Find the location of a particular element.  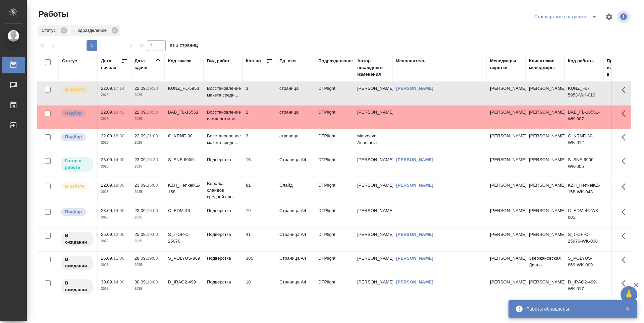

p: 25.09, is located at coordinates (107, 234).